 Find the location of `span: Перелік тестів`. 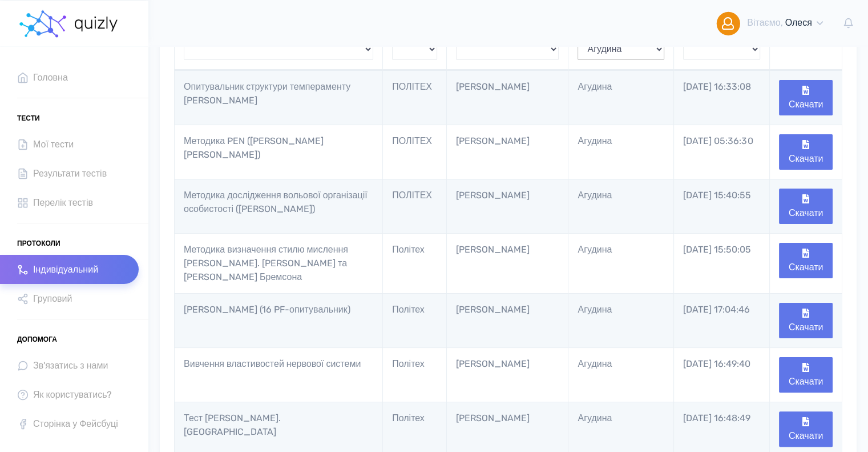

span: Перелік тестів is located at coordinates (62, 202).